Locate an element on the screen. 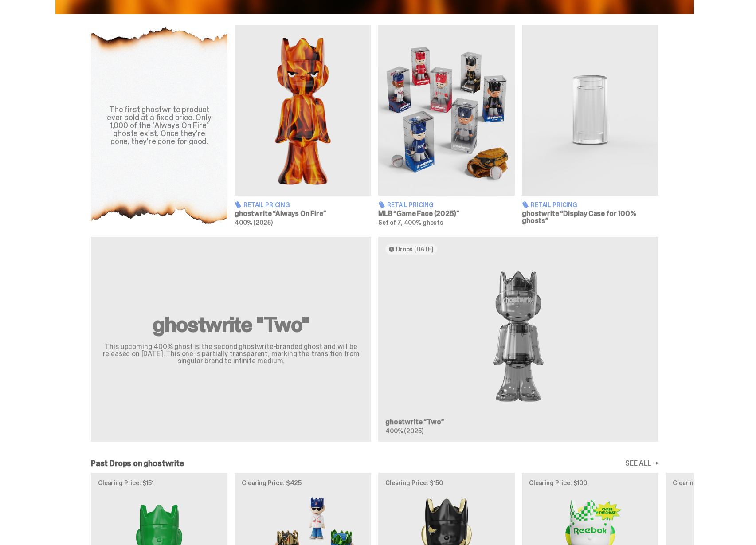  a: Always On Fire Retail Pricing is located at coordinates (303, 125).